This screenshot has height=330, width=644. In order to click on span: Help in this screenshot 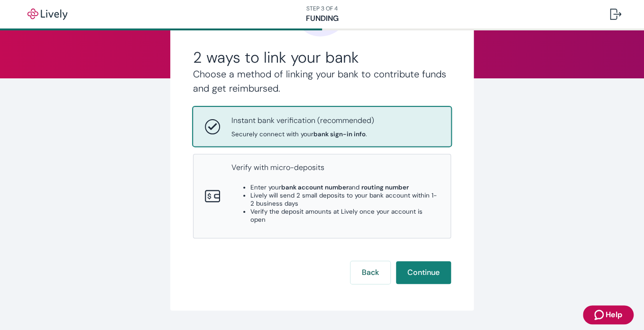, I will do `click(614, 314)`.